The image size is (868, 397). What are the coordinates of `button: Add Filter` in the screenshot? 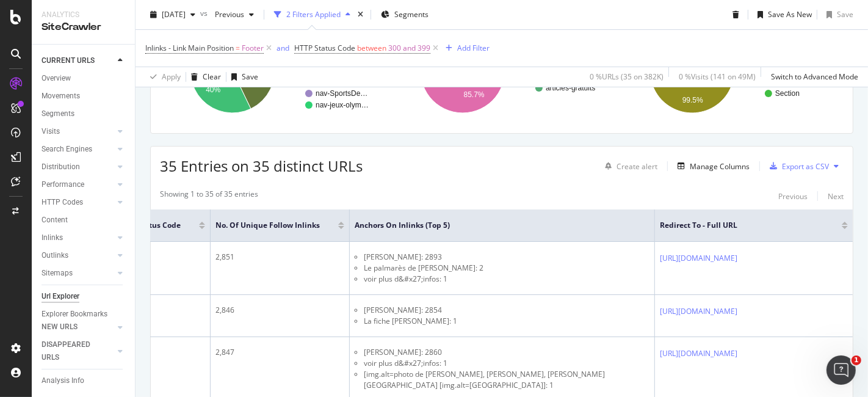 It's located at (465, 48).